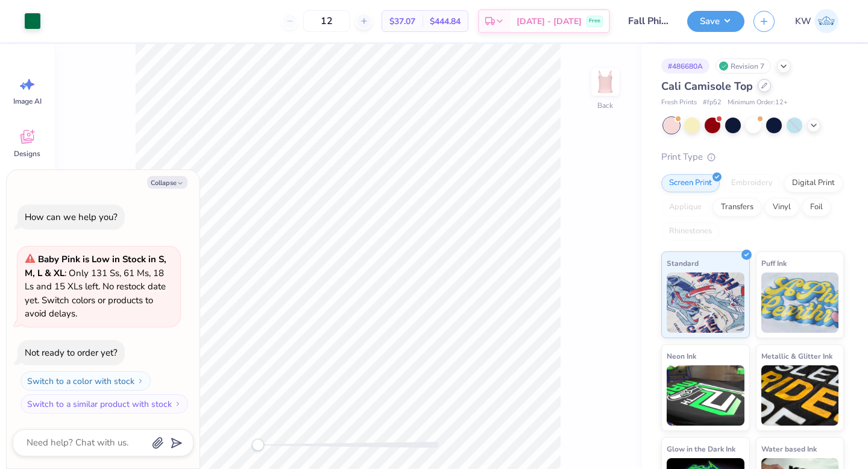 Image resolution: width=868 pixels, height=469 pixels. What do you see at coordinates (27, 101) in the screenshot?
I see `span: Image AI` at bounding box center [27, 101].